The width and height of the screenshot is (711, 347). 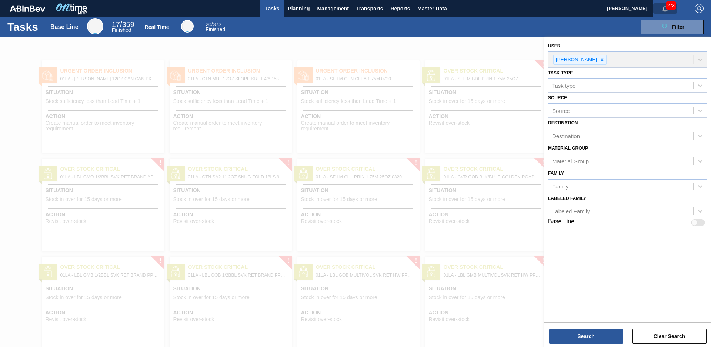 What do you see at coordinates (567, 198) in the screenshot?
I see `label: Labeled Family` at bounding box center [567, 198].